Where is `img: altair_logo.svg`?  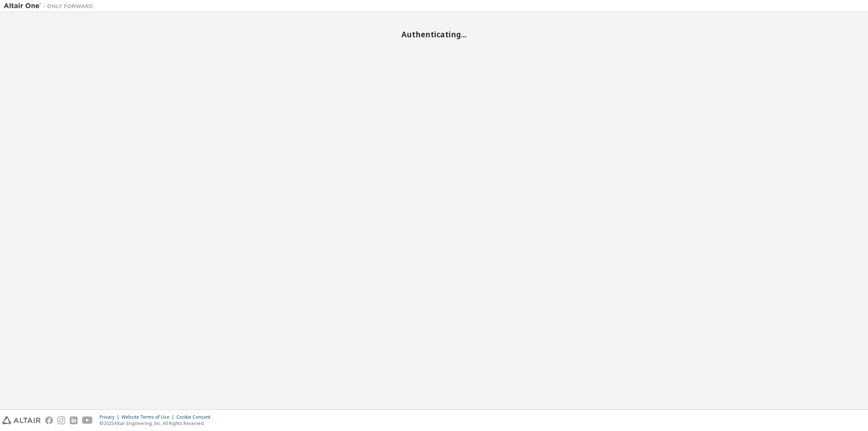
img: altair_logo.svg is located at coordinates (21, 420).